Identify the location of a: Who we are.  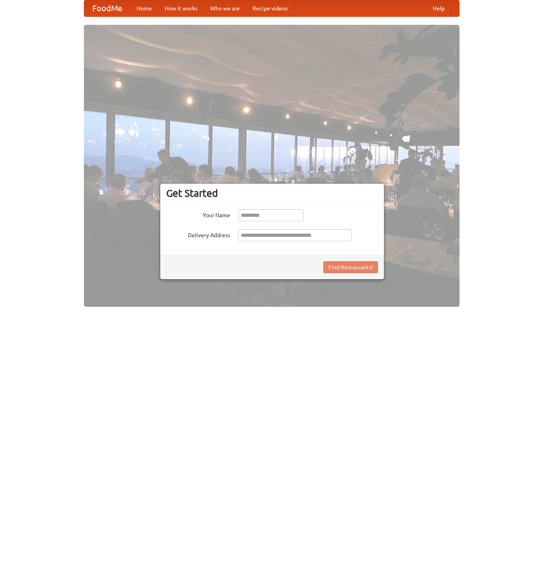
(225, 8).